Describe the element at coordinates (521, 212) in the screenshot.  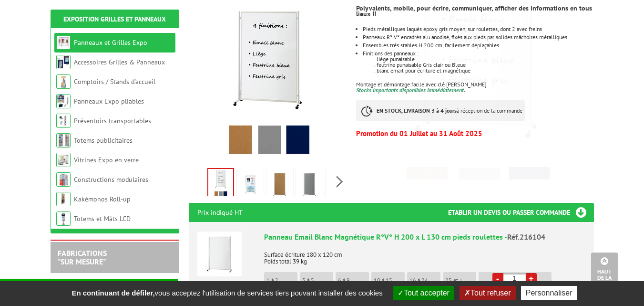
I see `h3: Etablir un devis ou passer commande` at that location.